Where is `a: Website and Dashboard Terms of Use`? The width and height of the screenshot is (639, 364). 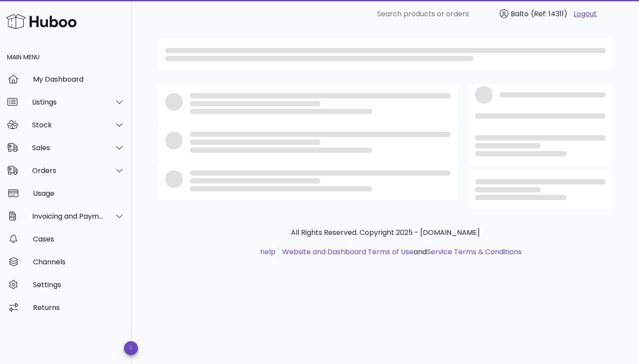
a: Website and Dashboard Terms of Use is located at coordinates (348, 252).